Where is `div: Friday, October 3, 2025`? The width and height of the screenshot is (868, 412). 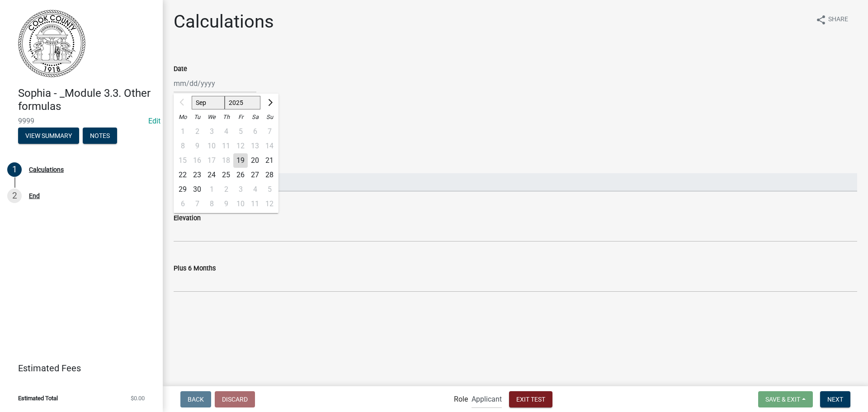 div: Friday, October 3, 2025 is located at coordinates (241, 190).